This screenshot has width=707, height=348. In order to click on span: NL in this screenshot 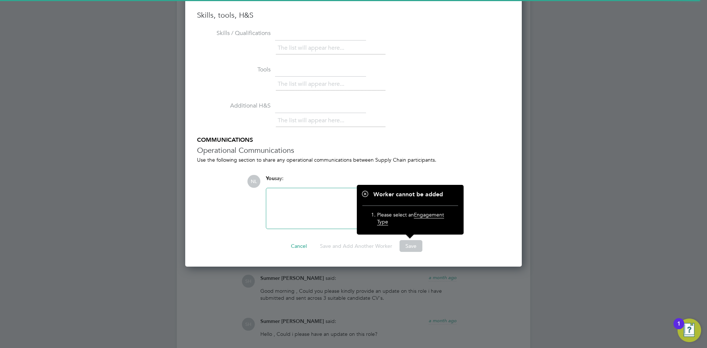, I will do `click(254, 181)`.